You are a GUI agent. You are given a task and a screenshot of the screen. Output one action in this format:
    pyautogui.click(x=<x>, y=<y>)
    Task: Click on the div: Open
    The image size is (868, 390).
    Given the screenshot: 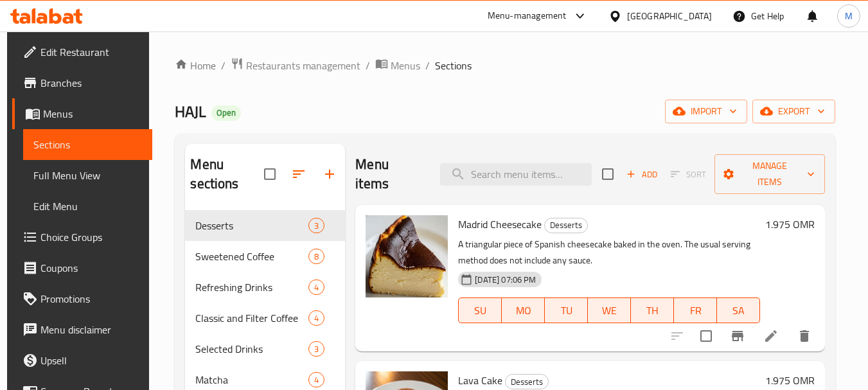 What is the action you would take?
    pyautogui.click(x=226, y=113)
    